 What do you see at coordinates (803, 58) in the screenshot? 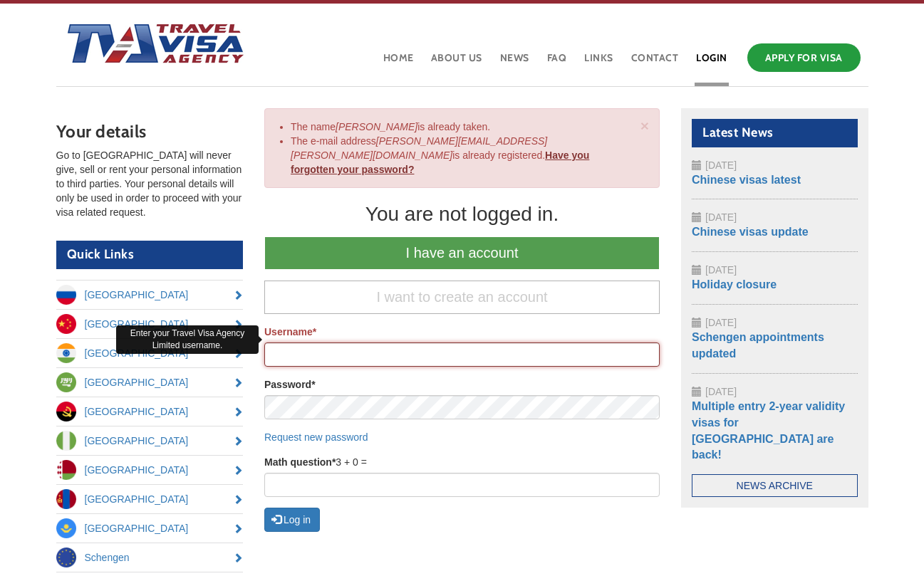
I see `a: Apply for Visa` at bounding box center [803, 58].